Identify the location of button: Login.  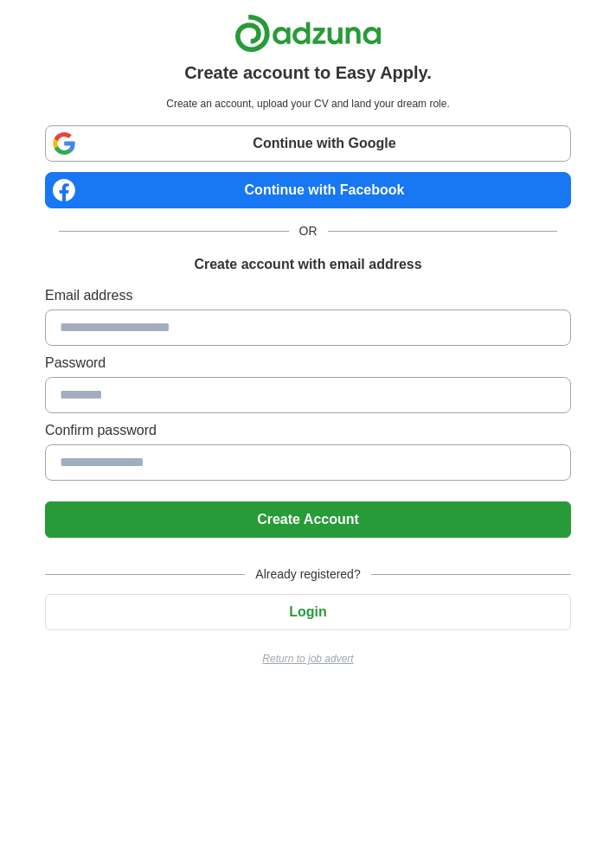
(308, 613).